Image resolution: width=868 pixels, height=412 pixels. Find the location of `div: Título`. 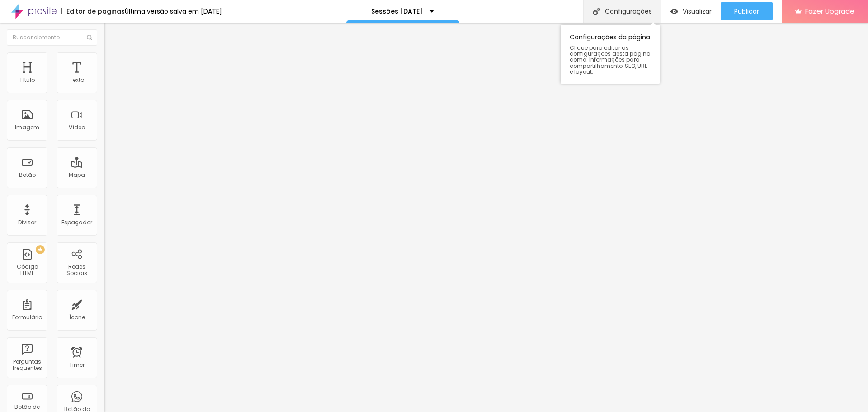

div: Título is located at coordinates (27, 80).